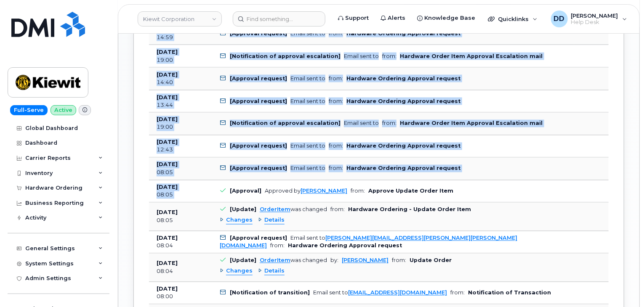 Image resolution: width=644 pixels, height=307 pixels. I want to click on div: David Davis, so click(589, 19).